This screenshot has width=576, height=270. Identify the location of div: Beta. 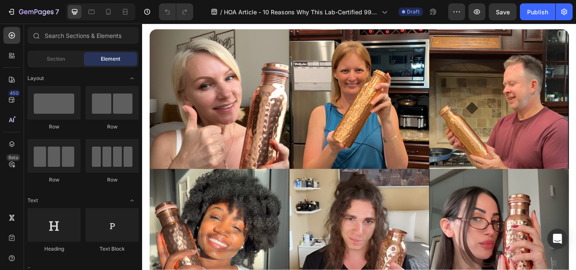
(13, 158).